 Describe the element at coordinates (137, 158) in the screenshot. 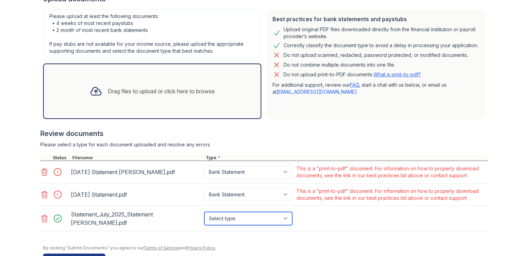

I see `div: Filename` at that location.